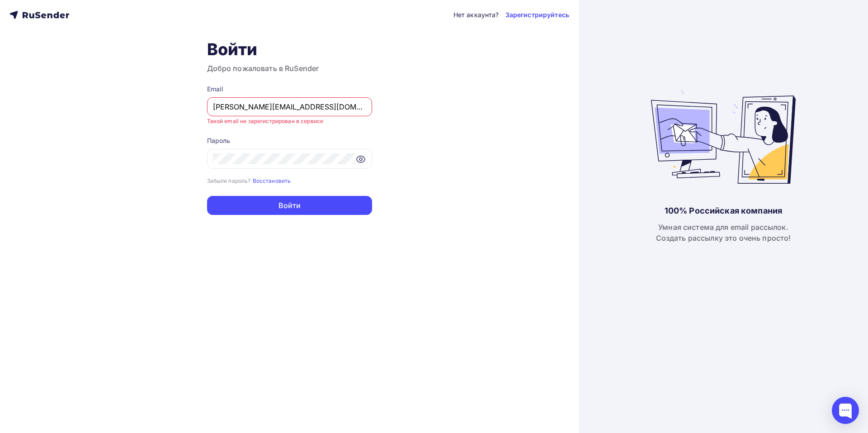  What do you see at coordinates (538, 15) in the screenshot?
I see `a: Зарегистрируйтесь` at bounding box center [538, 15].